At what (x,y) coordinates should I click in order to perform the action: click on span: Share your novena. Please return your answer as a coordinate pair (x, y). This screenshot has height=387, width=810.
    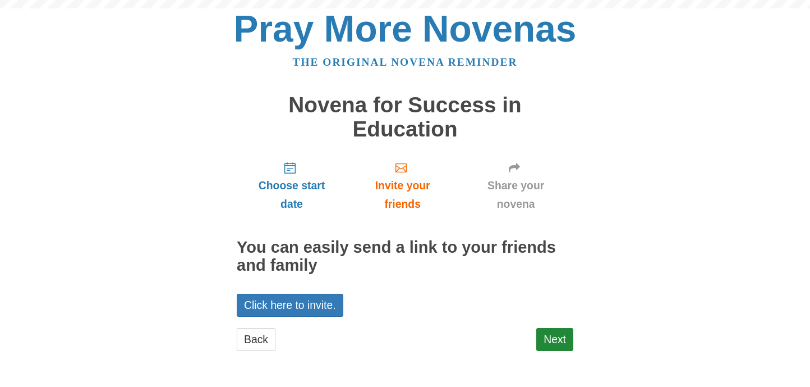
    Looking at the image, I should click on (516, 195).